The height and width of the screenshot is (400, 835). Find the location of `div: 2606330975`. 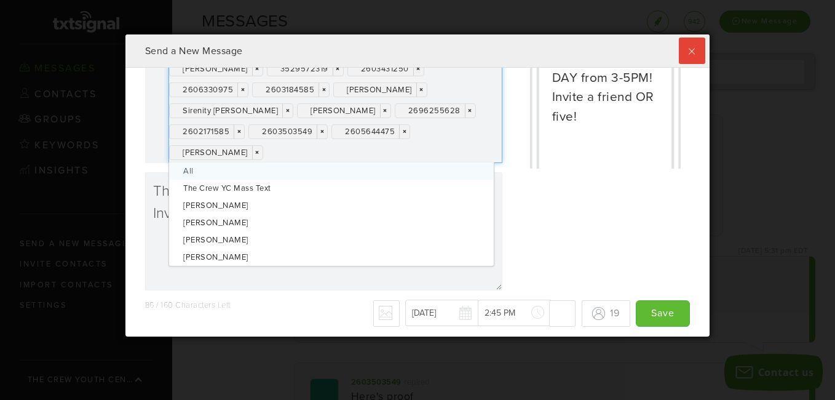

div: 2606330975 is located at coordinates (208, 90).